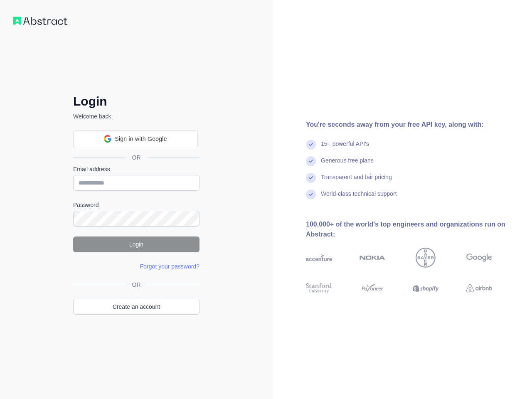 The width and height of the screenshot is (532, 399). I want to click on img: airbnb, so click(479, 288).